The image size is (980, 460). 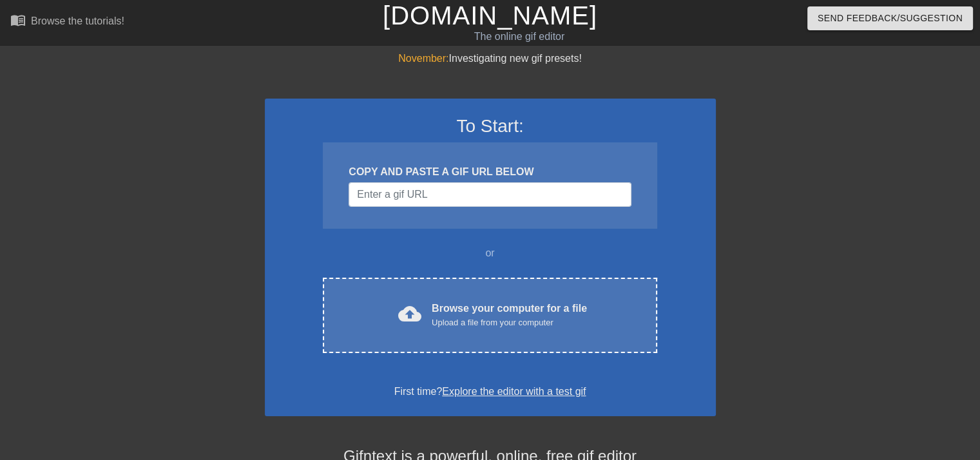 What do you see at coordinates (490, 392) in the screenshot?
I see `div: First time?` at bounding box center [490, 392].